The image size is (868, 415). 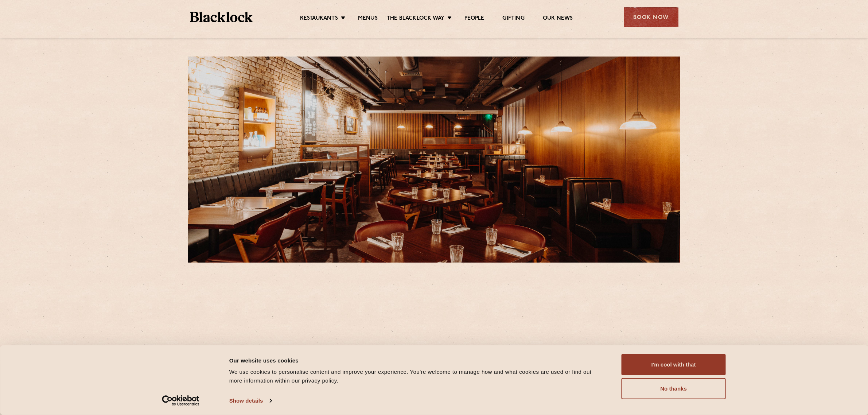 I want to click on a: Gifting, so click(x=513, y=19).